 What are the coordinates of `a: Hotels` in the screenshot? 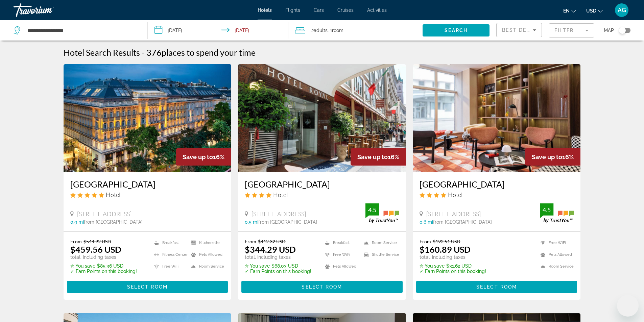 It's located at (265, 10).